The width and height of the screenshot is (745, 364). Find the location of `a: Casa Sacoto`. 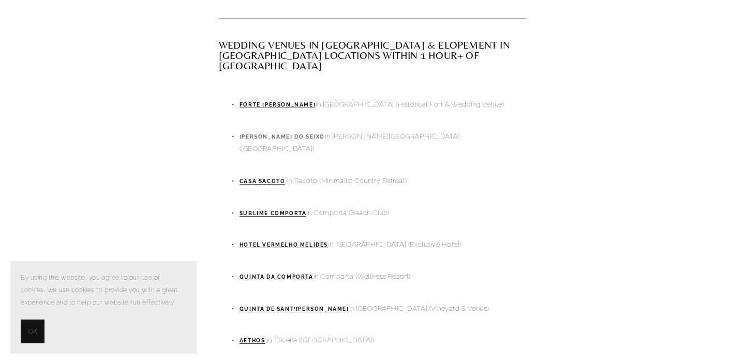

a: Casa Sacoto is located at coordinates (262, 182).